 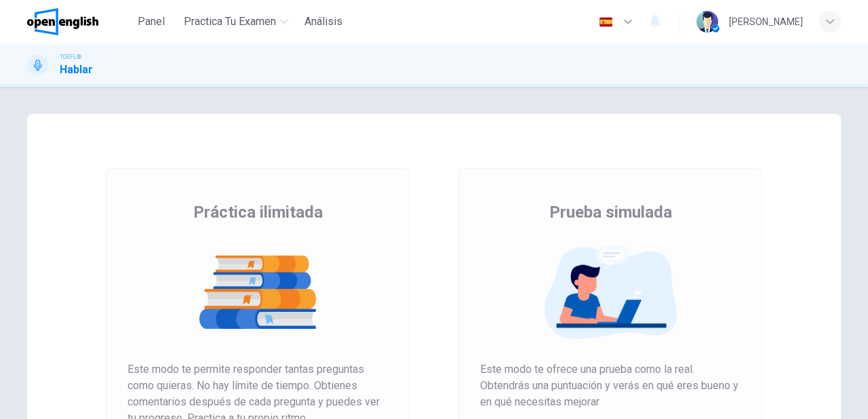 I want to click on button: Panel, so click(x=152, y=22).